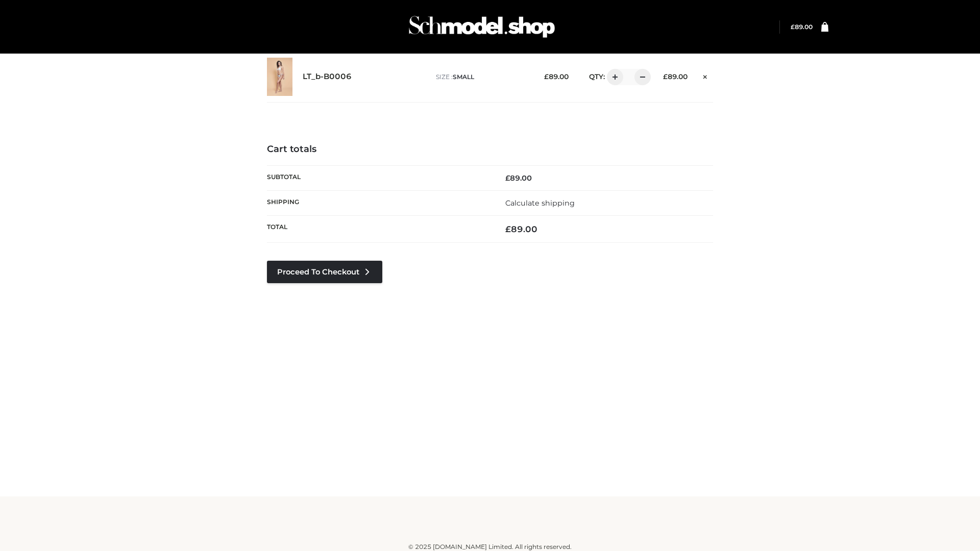 The width and height of the screenshot is (980, 551). I want to click on a: Remove this item, so click(705, 76).